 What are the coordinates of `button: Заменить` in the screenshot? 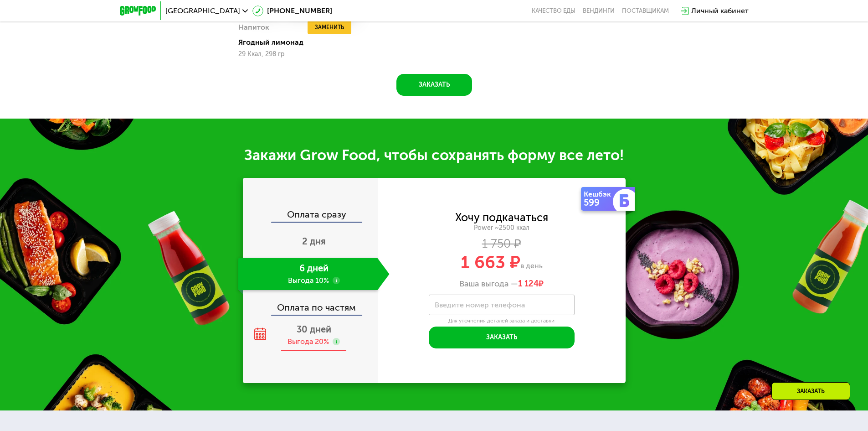 It's located at (330, 27).